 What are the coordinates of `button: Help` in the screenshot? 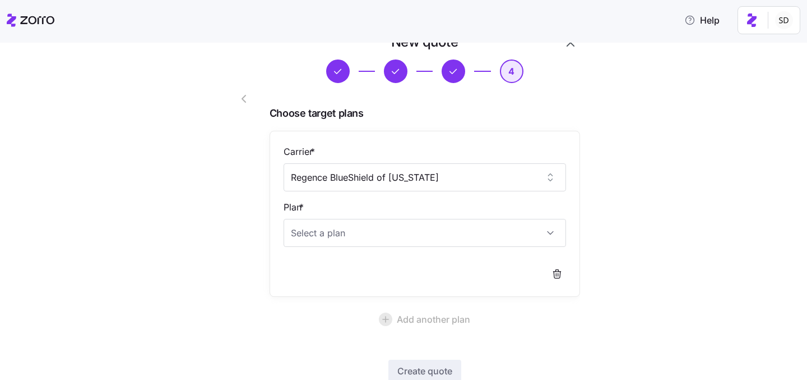 It's located at (702, 20).